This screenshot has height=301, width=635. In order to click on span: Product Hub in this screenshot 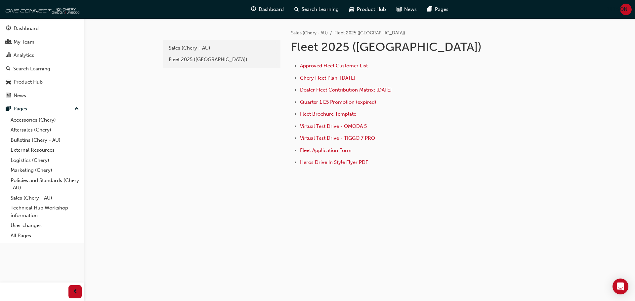, I will do `click(371, 9)`.